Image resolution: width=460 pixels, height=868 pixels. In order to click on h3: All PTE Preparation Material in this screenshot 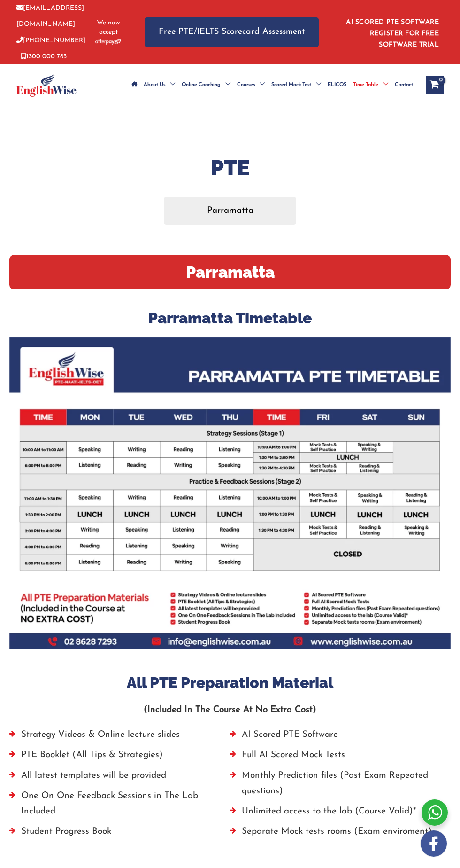, I will do `click(230, 683)`.